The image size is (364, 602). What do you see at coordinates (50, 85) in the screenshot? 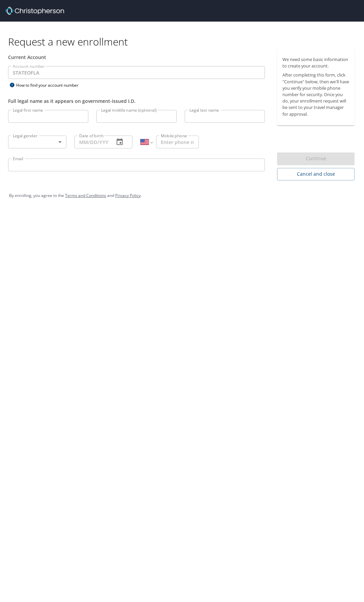
I see `div: How to find your account number` at bounding box center [50, 85].